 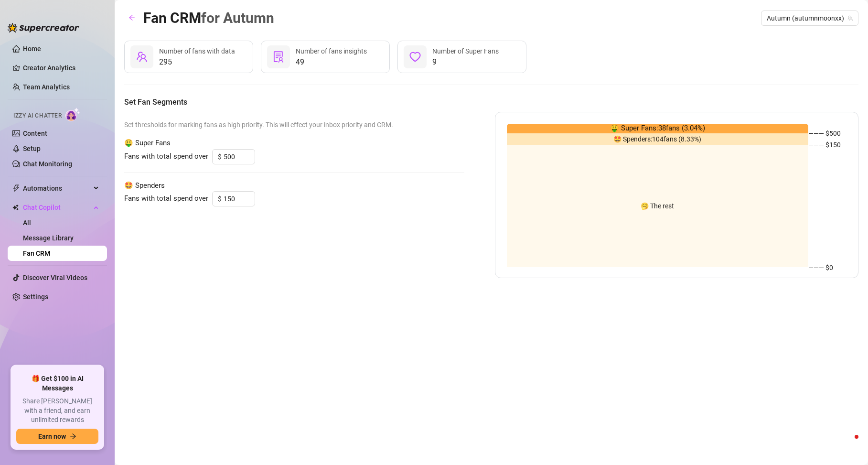 What do you see at coordinates (27, 223) in the screenshot?
I see `a: All` at bounding box center [27, 223].